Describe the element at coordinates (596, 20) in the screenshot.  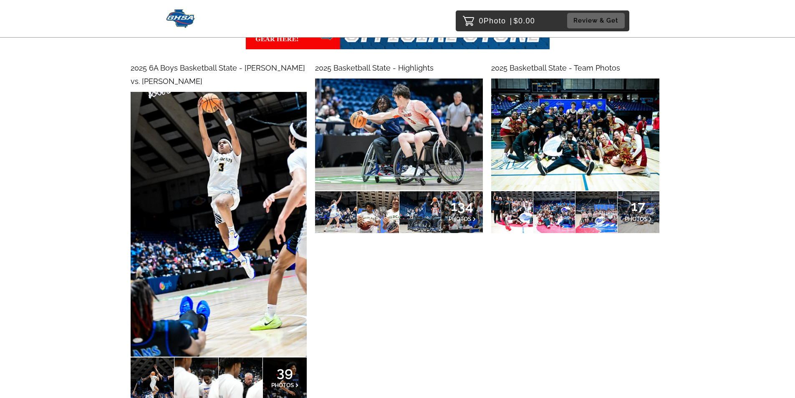
I see `button: Review & Get` at that location.